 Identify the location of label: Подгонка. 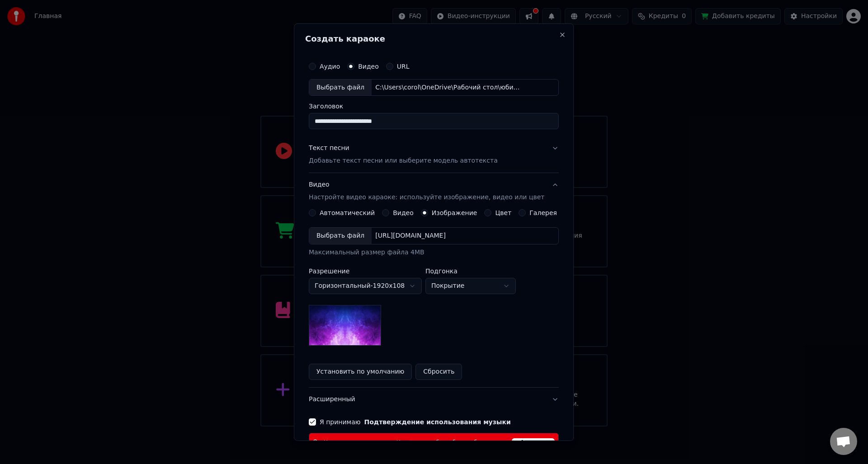
(471, 272).